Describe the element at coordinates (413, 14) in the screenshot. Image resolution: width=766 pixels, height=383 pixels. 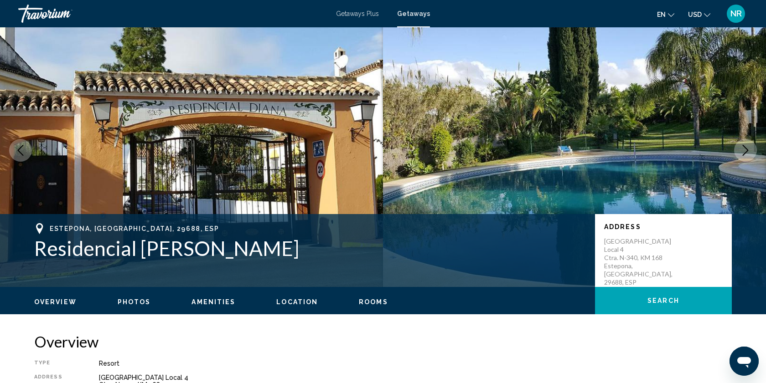
I see `span: Getaways` at that location.